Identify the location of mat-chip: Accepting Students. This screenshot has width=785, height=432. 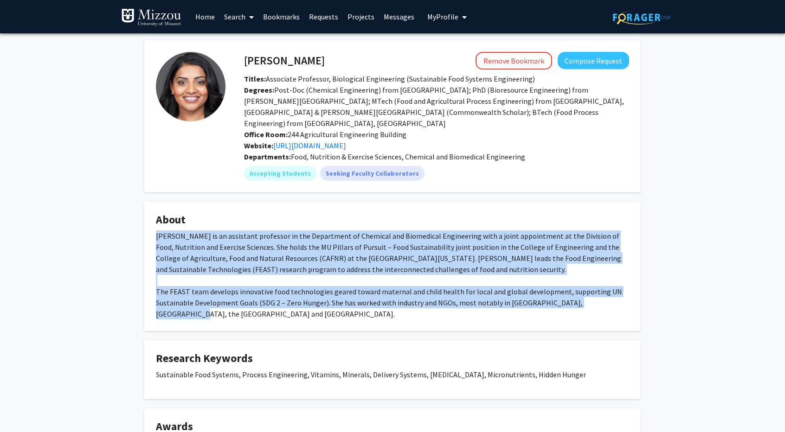
(280, 174).